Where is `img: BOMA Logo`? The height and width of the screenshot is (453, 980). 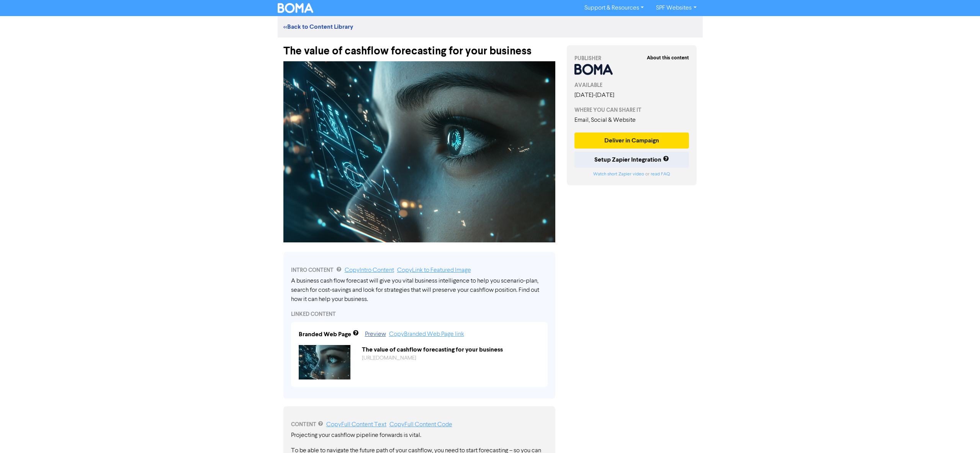 img: BOMA Logo is located at coordinates (295, 8).